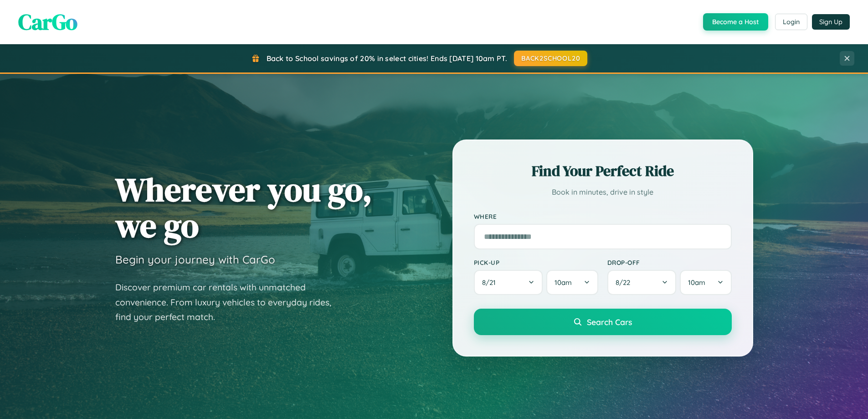 The height and width of the screenshot is (419, 868). Describe the element at coordinates (791, 22) in the screenshot. I see `button: Login` at that location.